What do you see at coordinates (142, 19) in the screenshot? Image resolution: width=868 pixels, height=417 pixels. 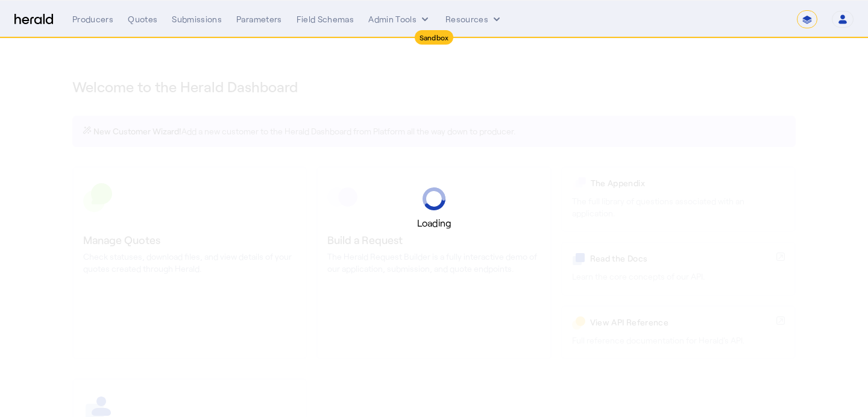 I see `div: Quotes` at bounding box center [142, 19].